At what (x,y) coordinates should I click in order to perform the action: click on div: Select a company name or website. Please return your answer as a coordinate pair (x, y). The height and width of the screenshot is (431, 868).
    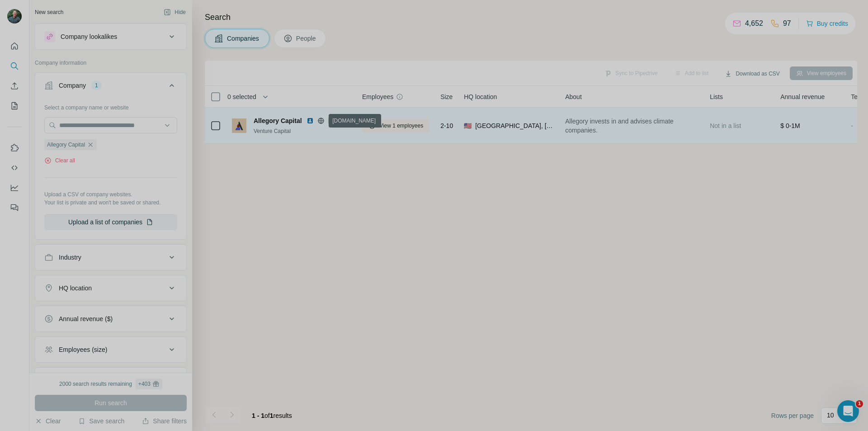
    Looking at the image, I should click on (111, 106).